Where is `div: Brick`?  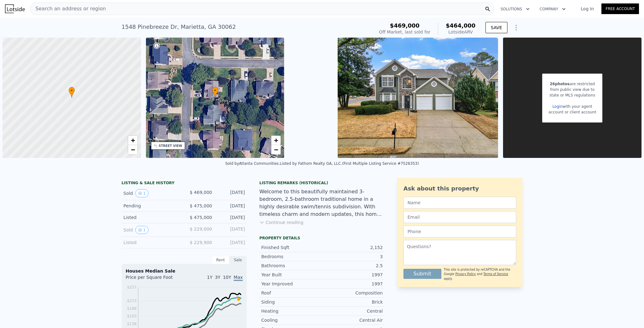
div: Brick is located at coordinates (352, 302).